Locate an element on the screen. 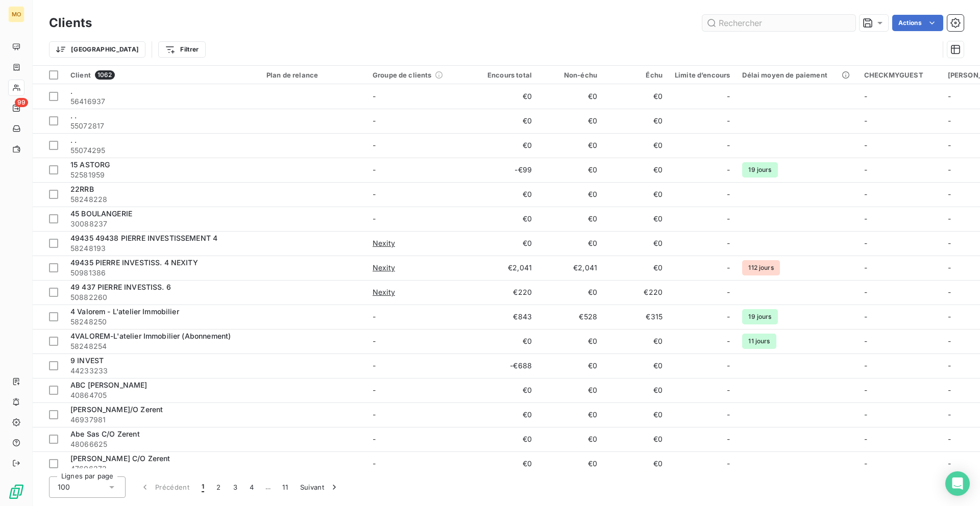  td: €315 is located at coordinates (636, 317).